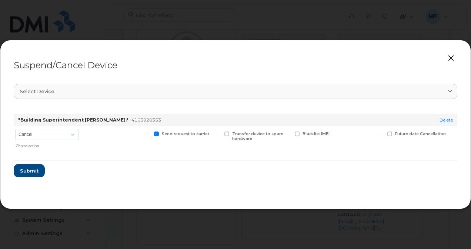 This screenshot has height=249, width=471. I want to click on a: Delete, so click(446, 120).